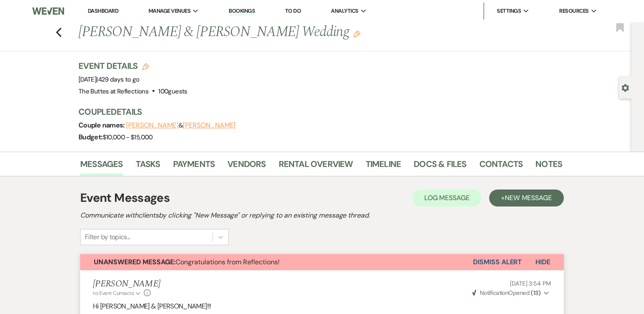  What do you see at coordinates (528, 198) in the screenshot?
I see `span: New Message` at bounding box center [528, 198].